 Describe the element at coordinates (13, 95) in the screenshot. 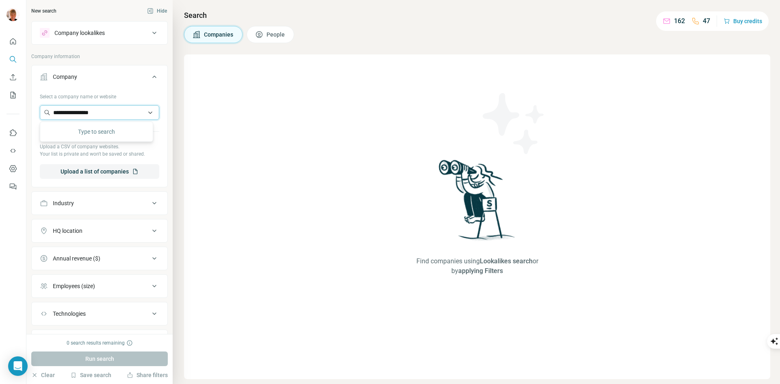

I see `button: My lists` at that location.